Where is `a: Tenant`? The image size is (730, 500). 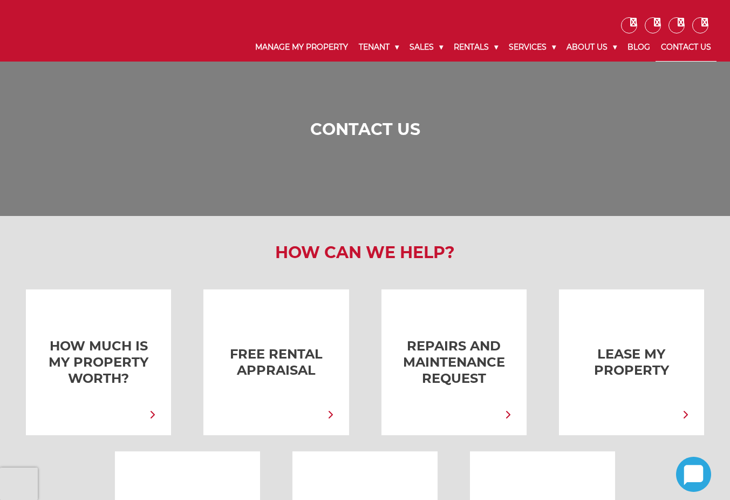 a: Tenant is located at coordinates (379, 47).